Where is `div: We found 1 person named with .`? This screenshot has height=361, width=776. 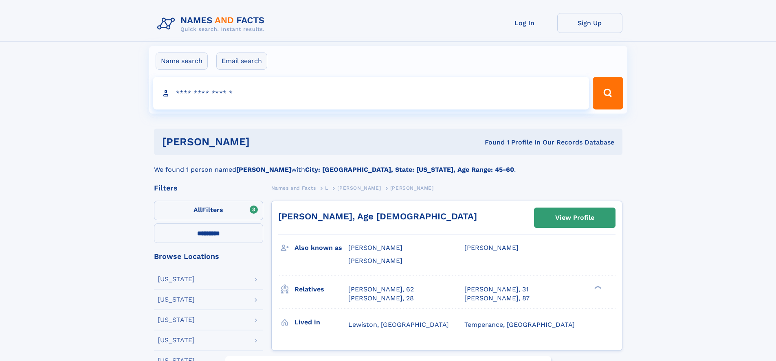
div: We found 1 person named with . is located at coordinates (388, 165).